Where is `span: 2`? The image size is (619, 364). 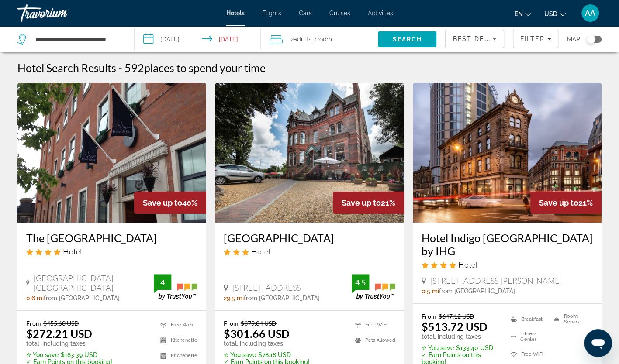 span: 2 is located at coordinates (301, 40).